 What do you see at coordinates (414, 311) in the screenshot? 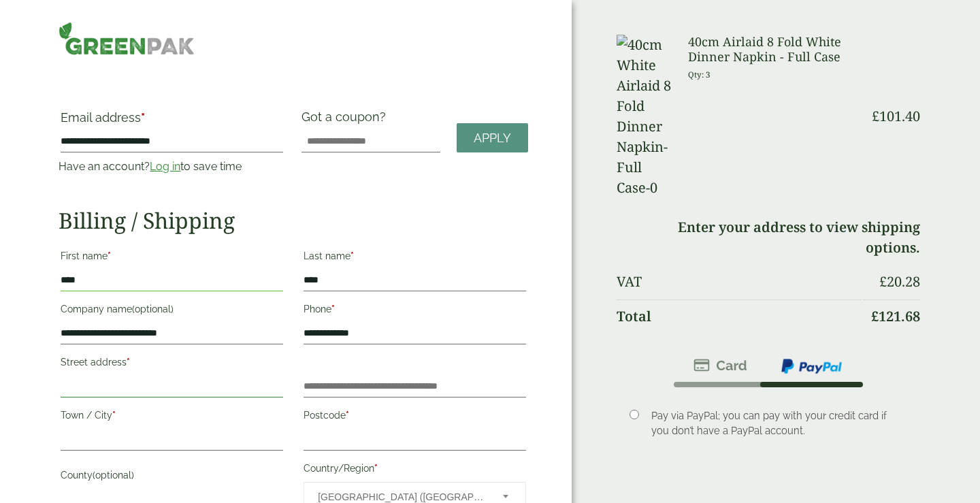
I see `label: Phone` at bounding box center [414, 311].